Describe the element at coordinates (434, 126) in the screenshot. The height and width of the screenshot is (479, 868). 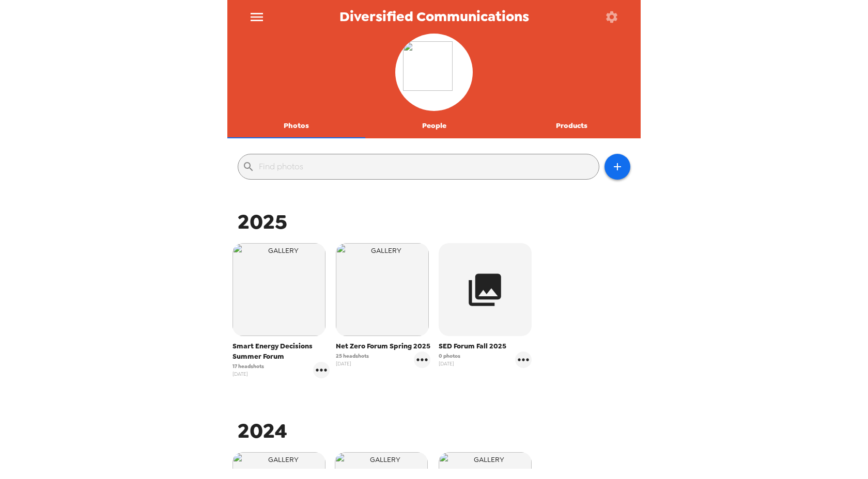
I see `button: People` at that location.